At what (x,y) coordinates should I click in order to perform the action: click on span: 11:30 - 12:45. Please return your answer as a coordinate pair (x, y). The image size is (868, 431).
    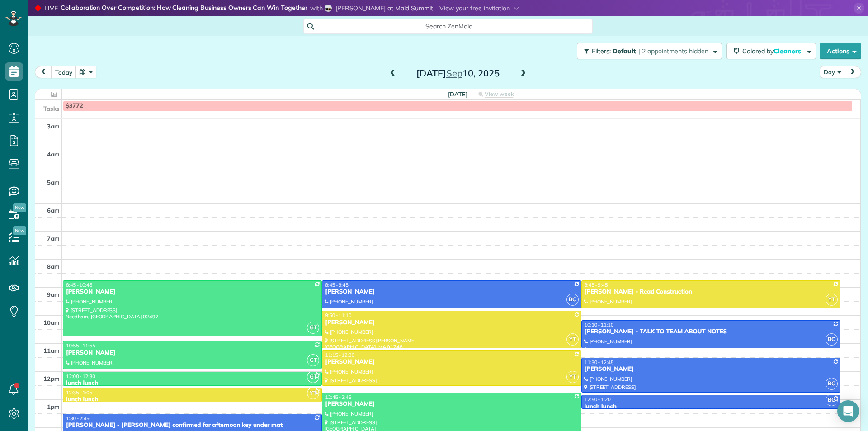
    Looking at the image, I should click on (599, 362).